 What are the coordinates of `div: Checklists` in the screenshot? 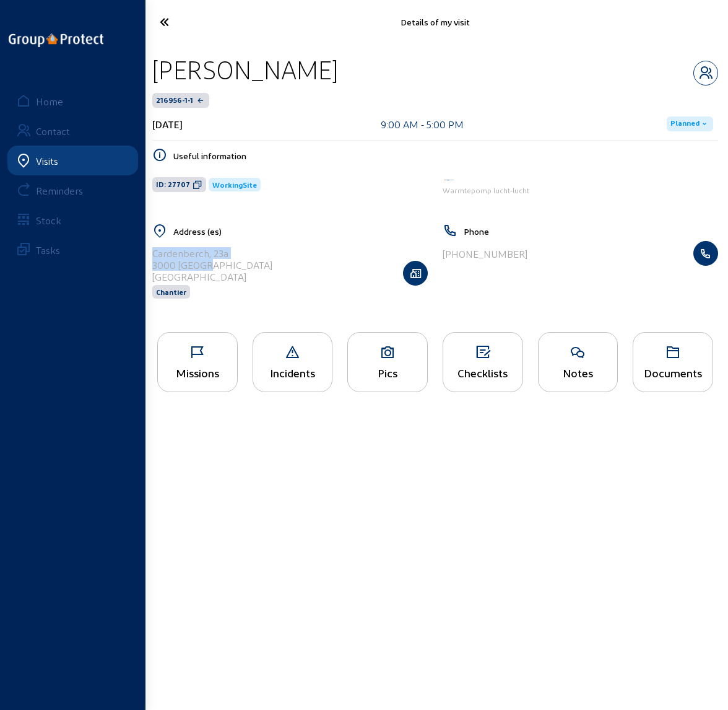 It's located at (483, 372).